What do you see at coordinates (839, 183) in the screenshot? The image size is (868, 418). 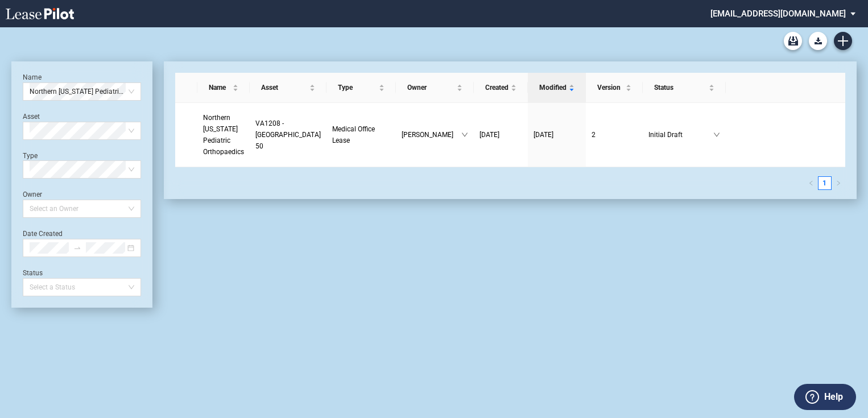 I see `span: right` at bounding box center [839, 183].